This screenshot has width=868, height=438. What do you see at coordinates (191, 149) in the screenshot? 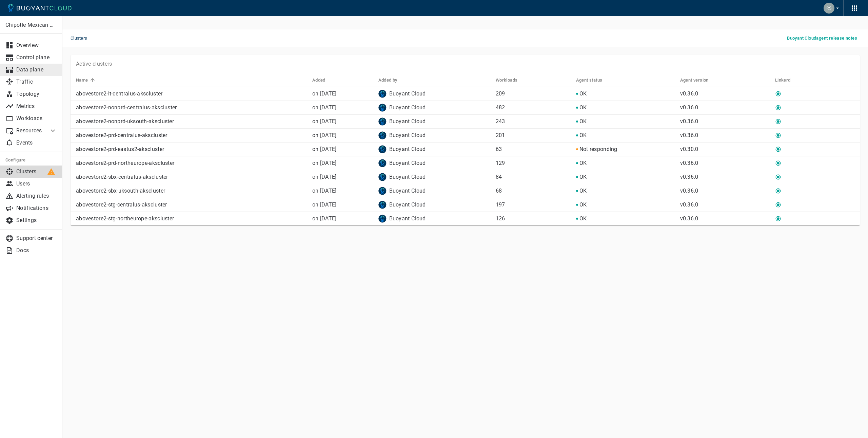
I see `p: abovestore2-prd-eastus2-akscluster` at bounding box center [191, 149].